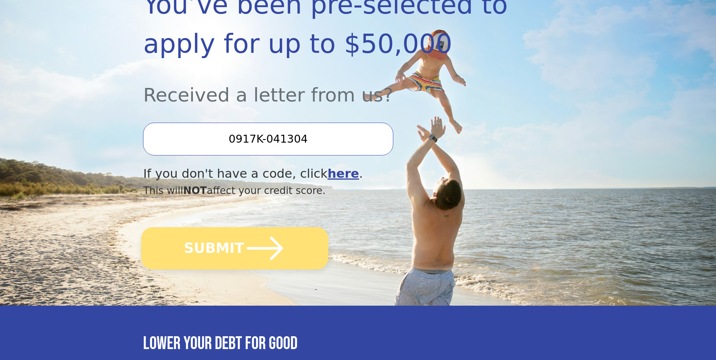 This screenshot has width=716, height=360. I want to click on span: NOT, so click(195, 190).